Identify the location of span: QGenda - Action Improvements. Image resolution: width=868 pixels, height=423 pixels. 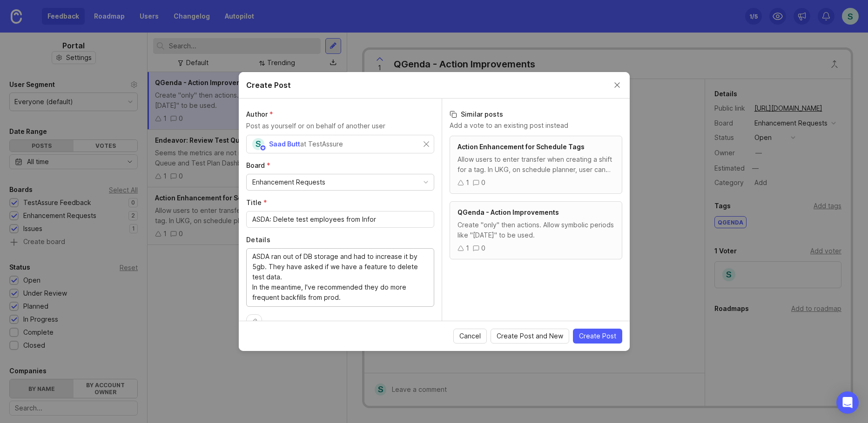
(508, 212).